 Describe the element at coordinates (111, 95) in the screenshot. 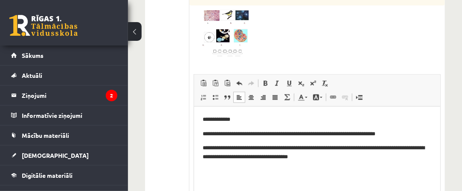

I see `i: 2` at that location.